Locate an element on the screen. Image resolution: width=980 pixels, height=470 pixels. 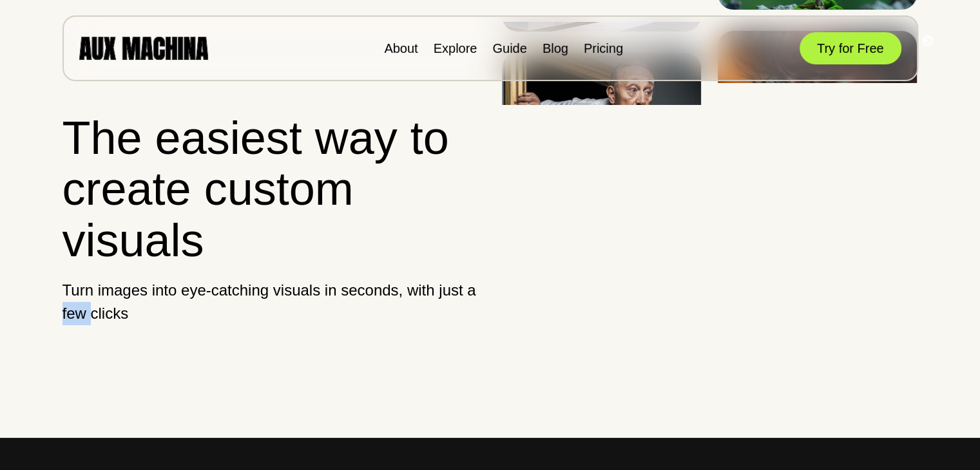
button: Try for Free is located at coordinates (851, 49).